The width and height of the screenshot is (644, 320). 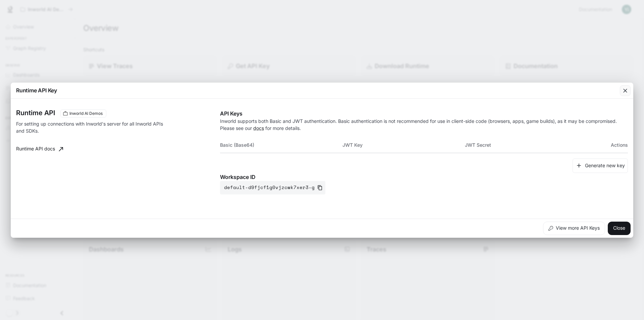 What do you see at coordinates (273, 188) in the screenshot?
I see `button: default-d9fjcf1g0vjzcwk7xer3-g` at bounding box center [273, 188].